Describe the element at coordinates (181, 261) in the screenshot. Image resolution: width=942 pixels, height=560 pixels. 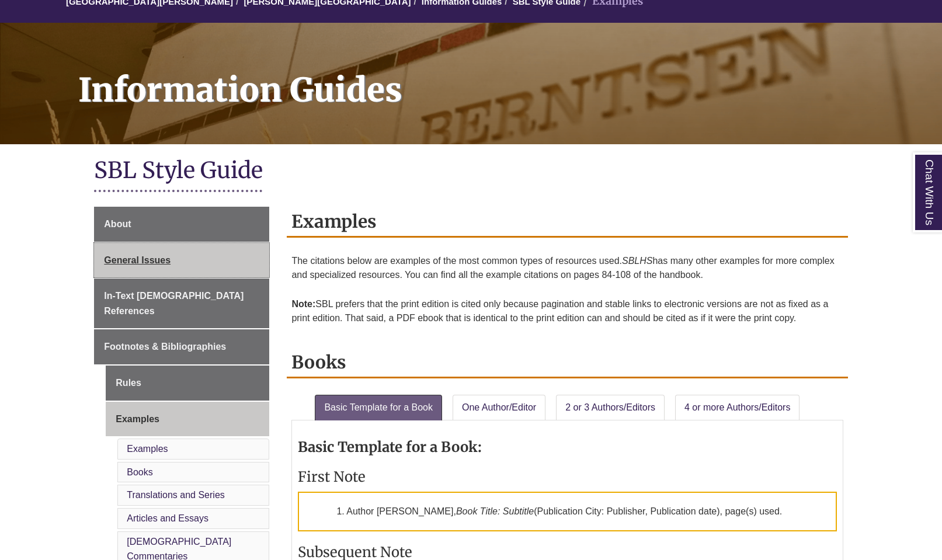
I see `a: General Issues` at that location.